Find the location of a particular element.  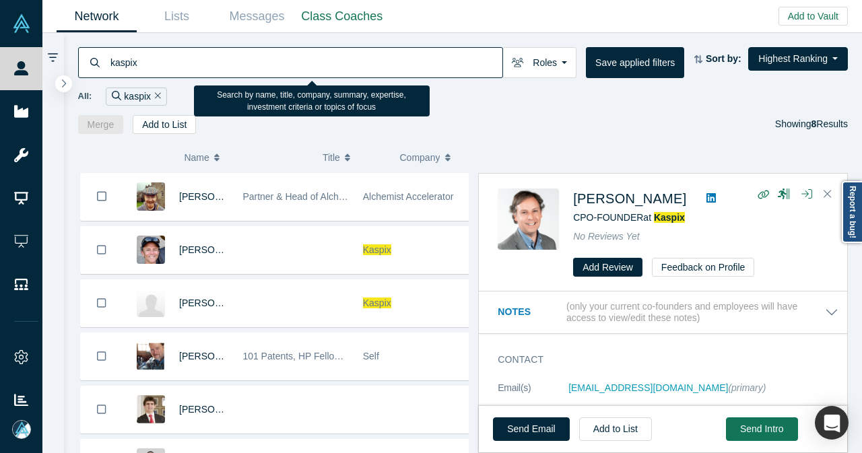

button: Feedback on Profile is located at coordinates (703, 267).